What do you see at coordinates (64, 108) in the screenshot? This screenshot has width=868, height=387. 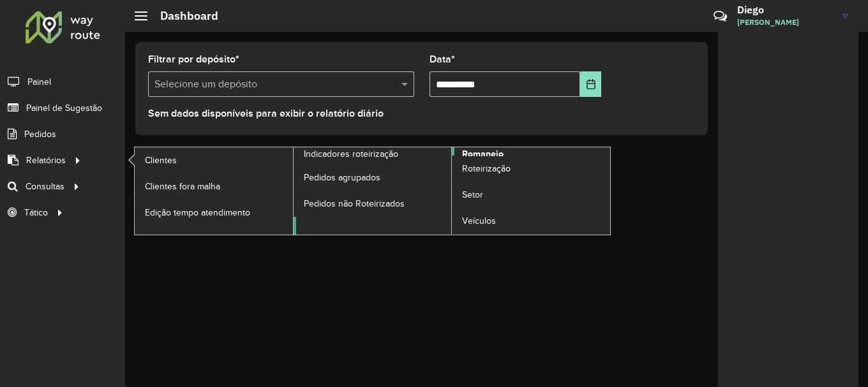 I see `span: Painel de Sugestão` at bounding box center [64, 108].